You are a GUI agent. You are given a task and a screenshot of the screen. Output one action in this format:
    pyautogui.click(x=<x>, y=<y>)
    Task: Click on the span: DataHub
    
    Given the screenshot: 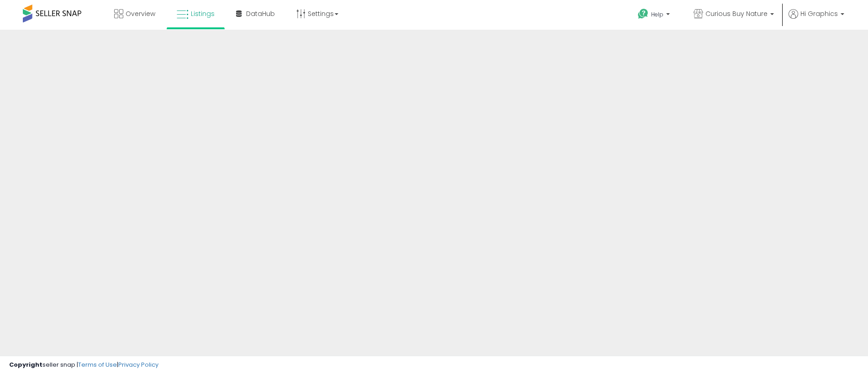 What is the action you would take?
    pyautogui.click(x=260, y=14)
    